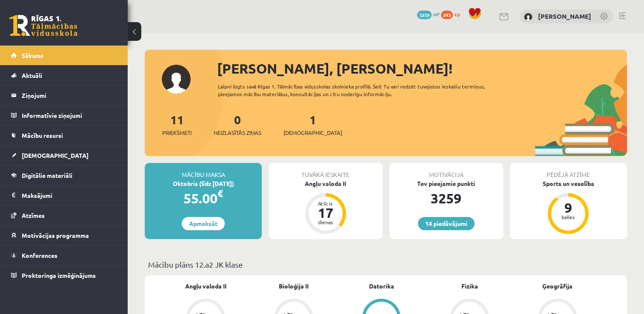  Describe the element at coordinates (43, 26) in the screenshot. I see `a: Rīgas 1. Tālmācības vidusskola` at that location.